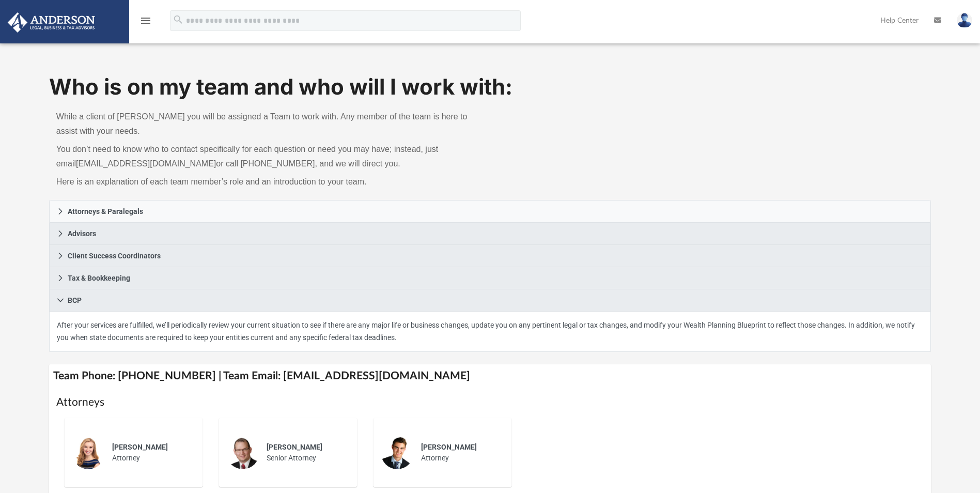 This screenshot has height=493, width=980. Describe the element at coordinates (305, 452) in the screenshot. I see `div: Senior Attorney` at that location.